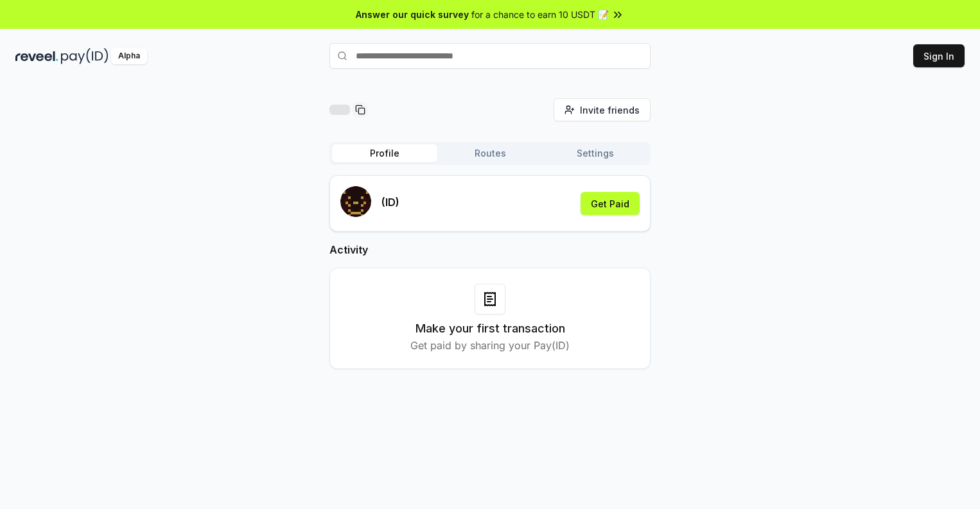 The image size is (980, 509). I want to click on span: Invite friends, so click(610, 110).